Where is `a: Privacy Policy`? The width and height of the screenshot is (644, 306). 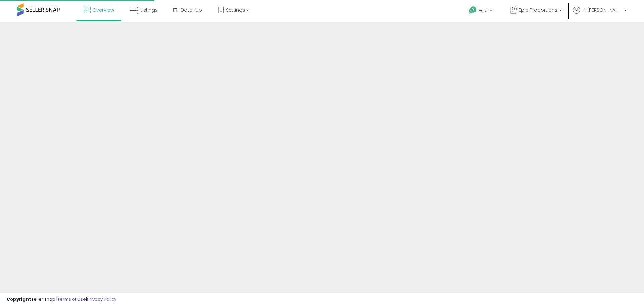
a: Privacy Policy is located at coordinates (101, 298).